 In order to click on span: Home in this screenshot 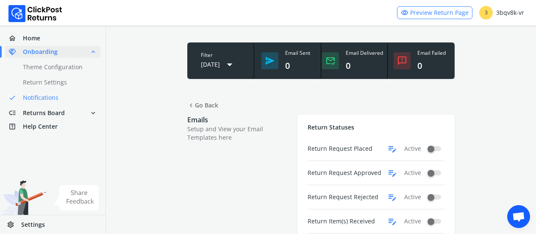, I will do `click(31, 38)`.